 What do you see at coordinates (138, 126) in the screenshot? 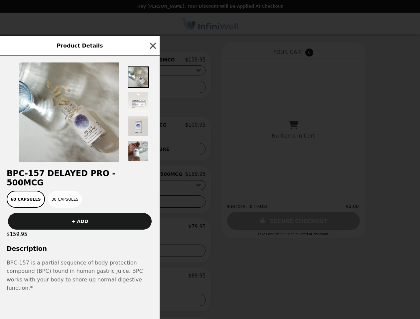
I see `img: Thumbnail 3` at bounding box center [138, 126].